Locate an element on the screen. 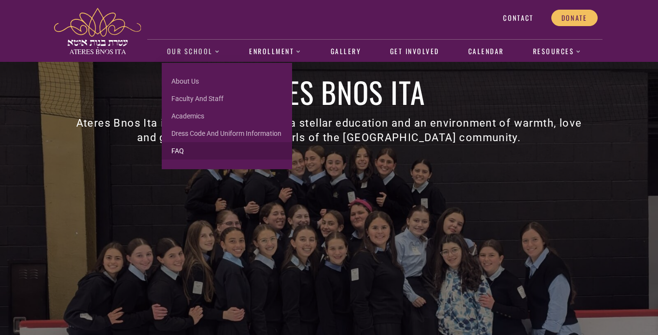  a: Dress Code and Uniform Information is located at coordinates (227, 133).